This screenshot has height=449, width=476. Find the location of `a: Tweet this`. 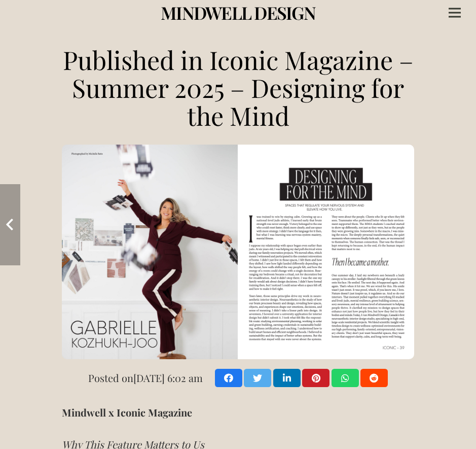

a: Tweet this is located at coordinates (258, 378).